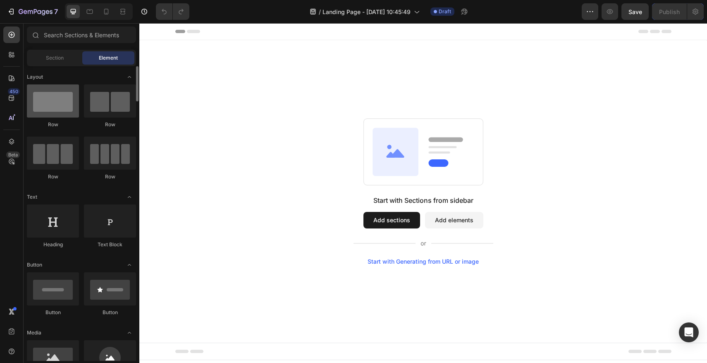 The height and width of the screenshot is (363, 707). What do you see at coordinates (284, 177) in the screenshot?
I see `div: Start with Sections from sidebar` at bounding box center [284, 177].